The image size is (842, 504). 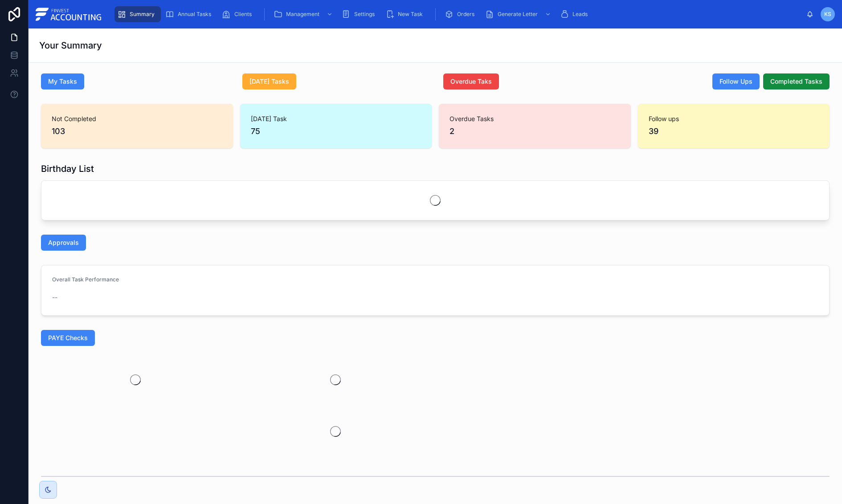 What do you see at coordinates (68, 338) in the screenshot?
I see `span: PAYE Checks` at bounding box center [68, 338].